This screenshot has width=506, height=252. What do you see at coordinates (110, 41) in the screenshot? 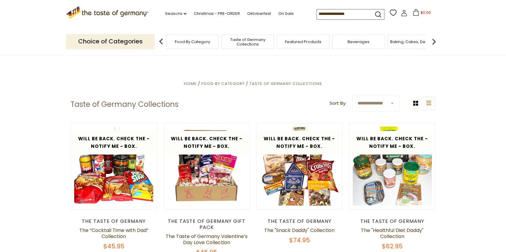
I see `p: Choice of Categories` at bounding box center [110, 41].